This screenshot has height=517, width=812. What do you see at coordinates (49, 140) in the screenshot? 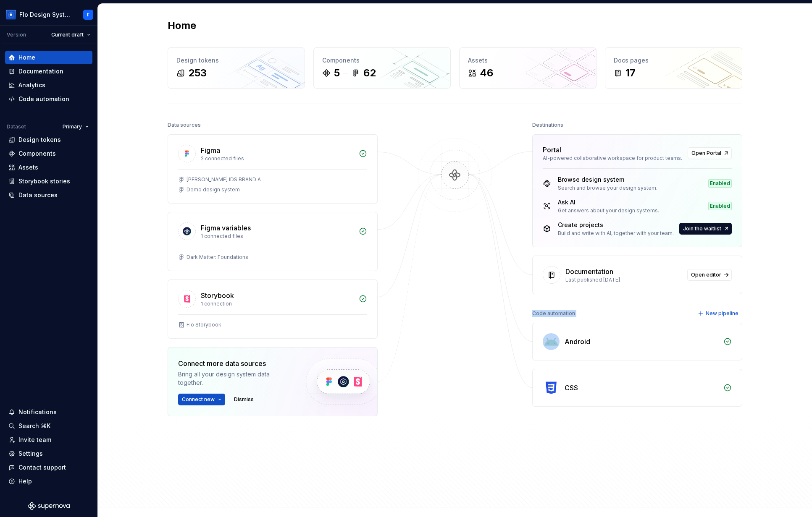
I see `a: Design tokens` at bounding box center [49, 140].